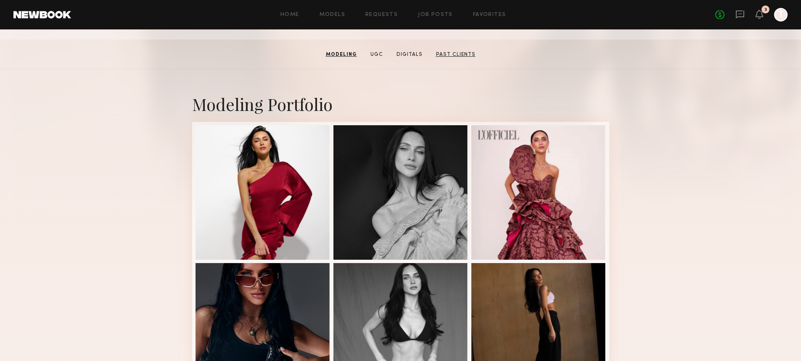  What do you see at coordinates (401, 104) in the screenshot?
I see `div: Modeling Portfolio` at bounding box center [401, 104].